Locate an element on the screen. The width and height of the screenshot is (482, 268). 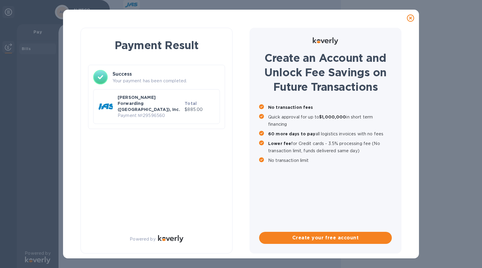
p: $885.00 is located at coordinates (200, 110).